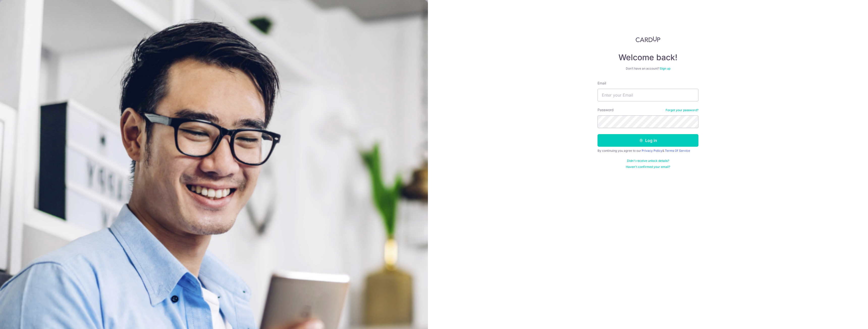 This screenshot has height=329, width=868. I want to click on a: Privacy Policy, so click(652, 150).